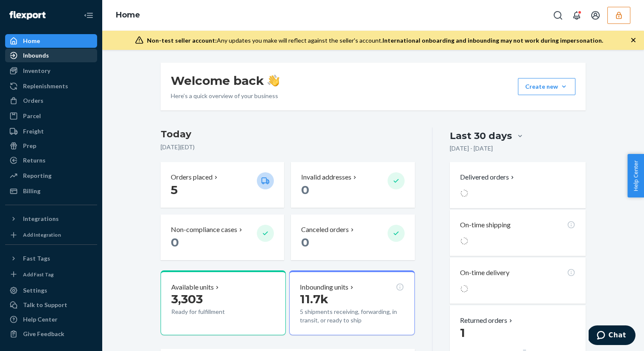  I want to click on div: Freight, so click(33, 131).